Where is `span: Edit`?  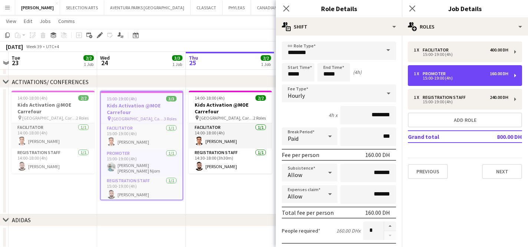 span: Edit is located at coordinates (28, 21).